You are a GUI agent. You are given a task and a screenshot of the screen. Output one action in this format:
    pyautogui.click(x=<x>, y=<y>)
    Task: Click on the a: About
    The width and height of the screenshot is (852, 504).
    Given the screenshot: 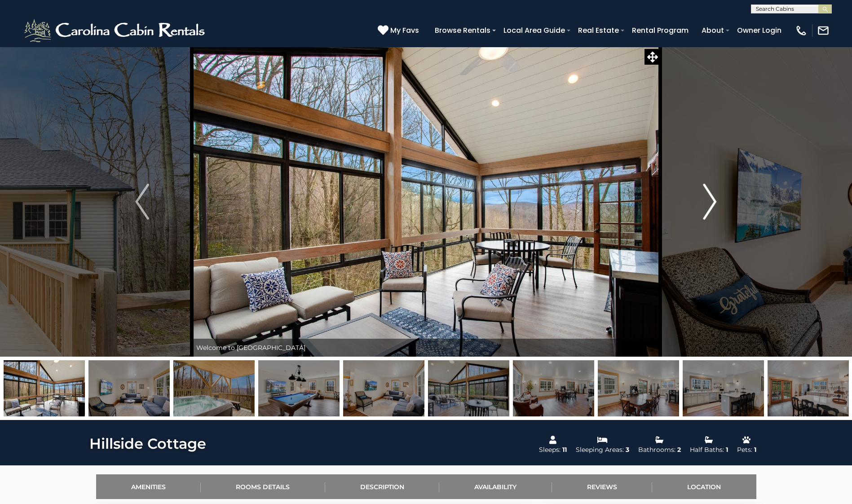 What is the action you would take?
    pyautogui.click(x=713, y=30)
    